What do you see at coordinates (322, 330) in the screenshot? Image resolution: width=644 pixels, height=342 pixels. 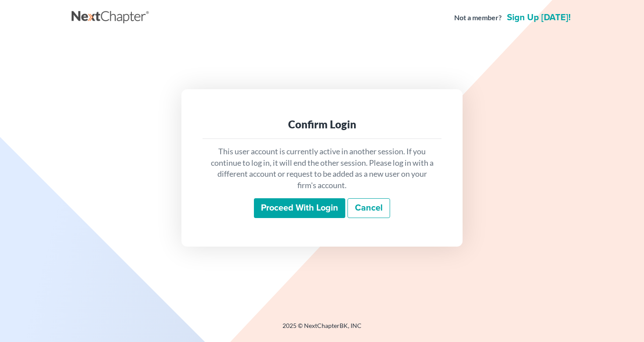 I see `div: 2025 © NextChapterBK, INC` at bounding box center [322, 330].